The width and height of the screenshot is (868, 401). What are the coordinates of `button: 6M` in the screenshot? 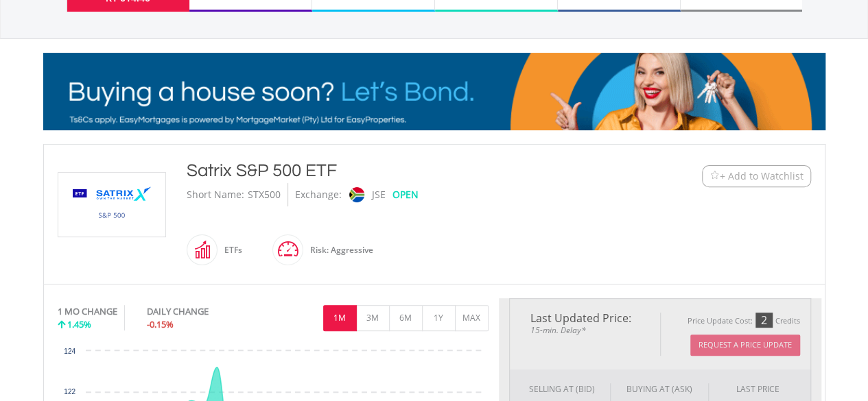 It's located at (405, 318).